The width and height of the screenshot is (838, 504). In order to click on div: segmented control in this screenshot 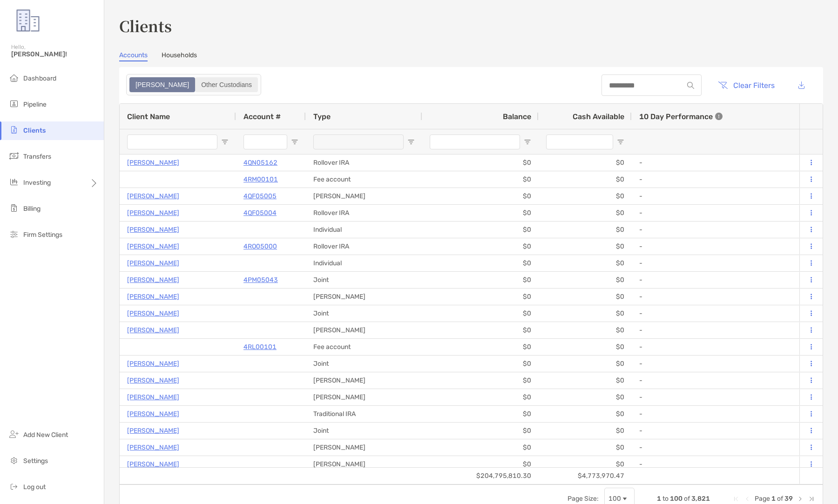, I will do `click(194, 84)`.